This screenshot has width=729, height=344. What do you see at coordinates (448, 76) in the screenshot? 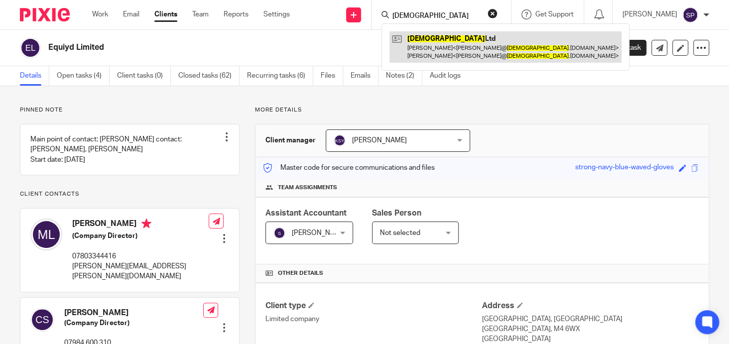
I see `a: Audit logs` at bounding box center [448, 76].